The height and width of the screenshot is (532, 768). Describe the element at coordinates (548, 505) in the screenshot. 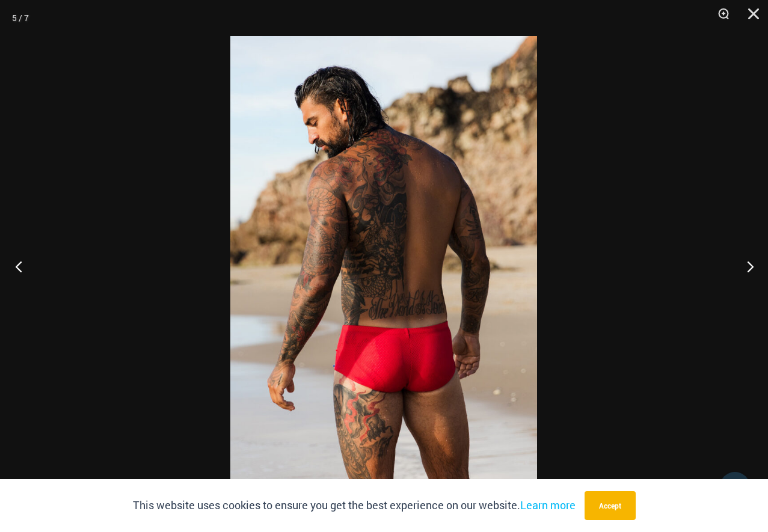

I see `a: Learn more` at that location.